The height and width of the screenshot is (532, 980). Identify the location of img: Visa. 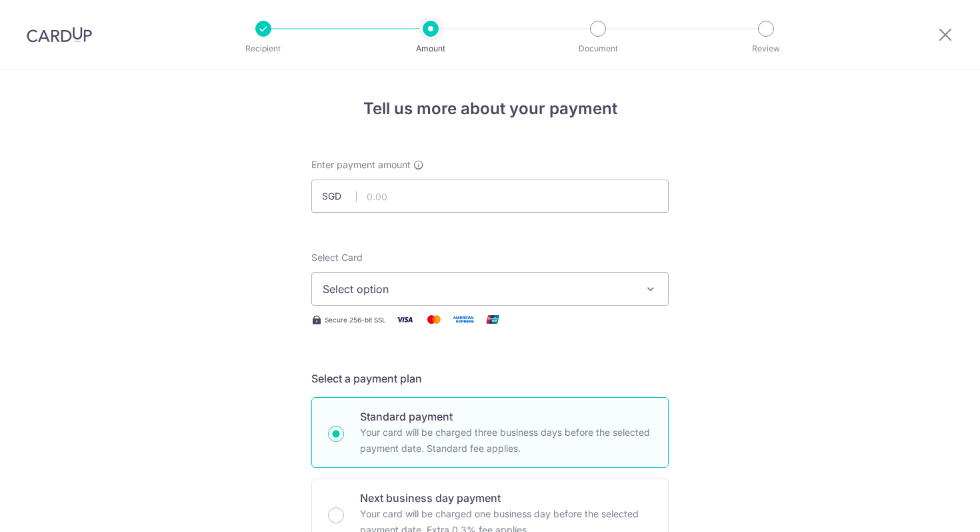
(404, 318).